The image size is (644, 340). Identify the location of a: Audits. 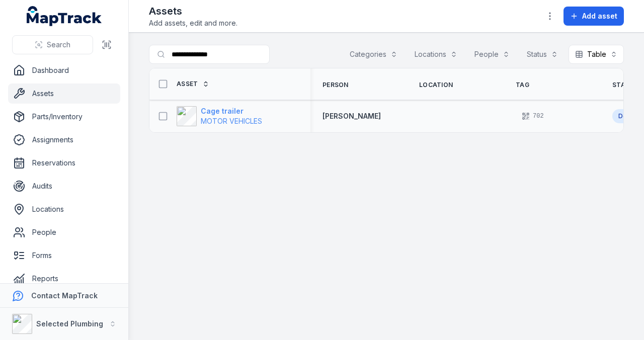
(64, 186).